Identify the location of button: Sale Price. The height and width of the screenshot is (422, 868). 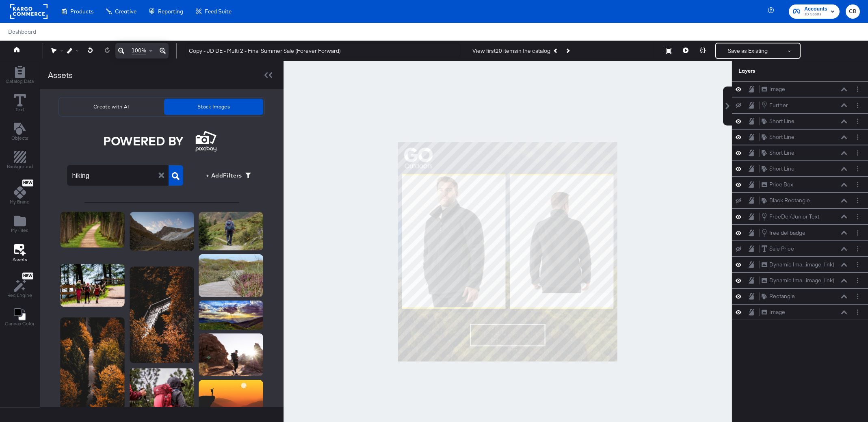
(778, 248).